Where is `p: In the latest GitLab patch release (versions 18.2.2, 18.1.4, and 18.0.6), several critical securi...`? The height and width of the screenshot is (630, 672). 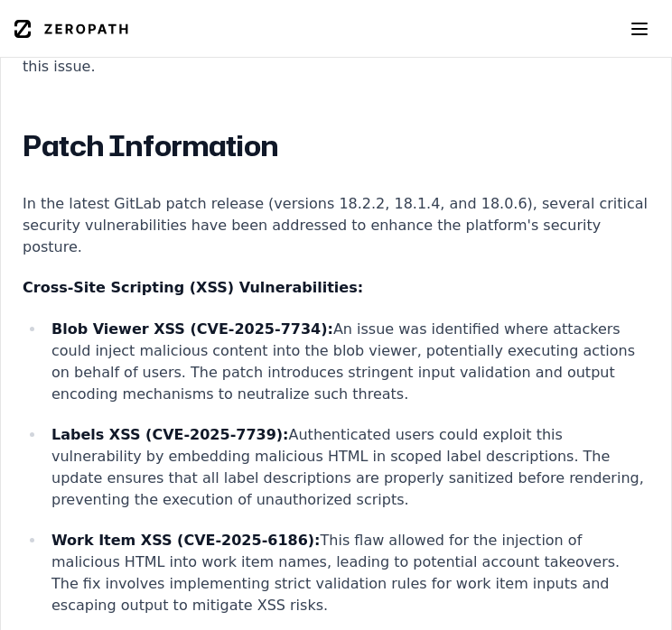
p: In the latest GitLab patch release (versions 18.2.2, 18.1.4, and 18.0.6), several critical securi... is located at coordinates (336, 225).